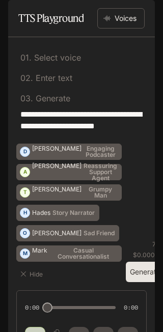 This screenshot has height=332, width=163. I want to click on button: Hide, so click(33, 274).